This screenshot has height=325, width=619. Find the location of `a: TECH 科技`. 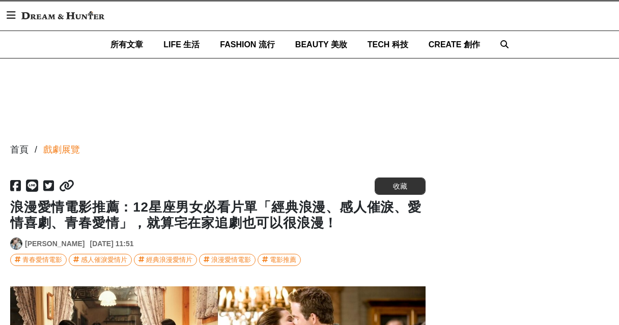

a: TECH 科技 is located at coordinates (388, 44).